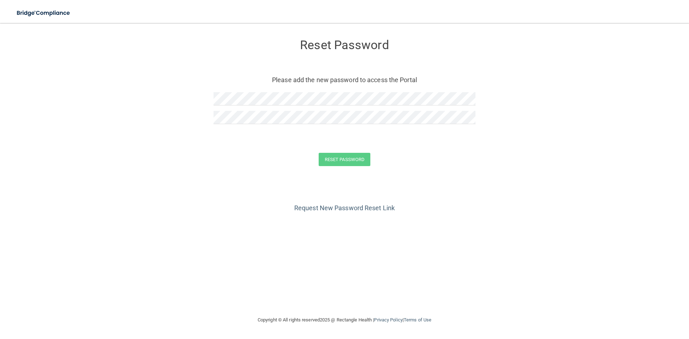  I want to click on a: Privacy Policy, so click(388, 320).